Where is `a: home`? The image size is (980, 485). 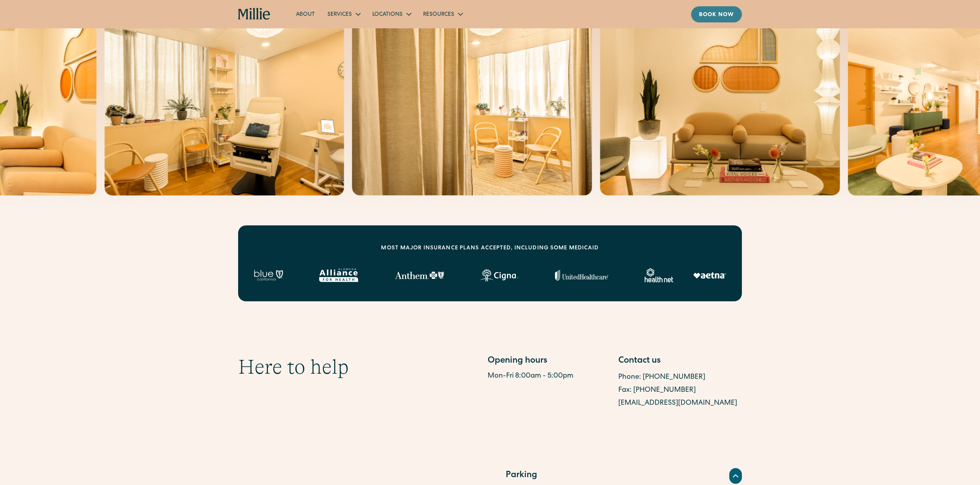 a: home is located at coordinates (254, 15).